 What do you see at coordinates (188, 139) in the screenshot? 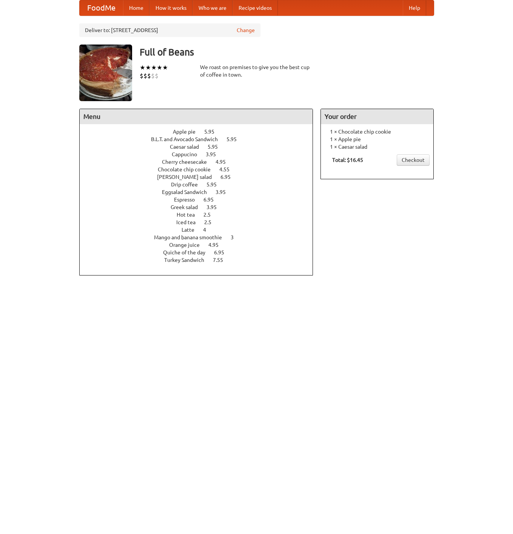
I see `span: B.L.T. and Avocado Sandwich` at bounding box center [188, 139].